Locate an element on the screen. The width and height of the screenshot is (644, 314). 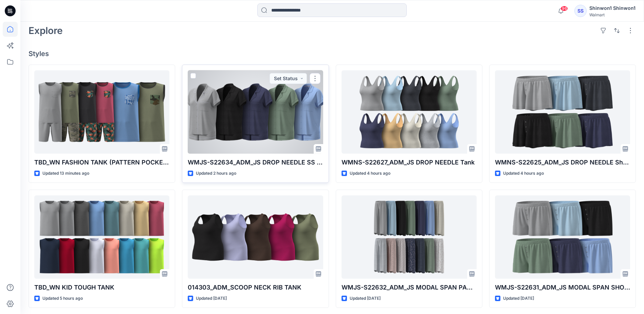
p: TBD_WN KID TOUGH TANK is located at coordinates (102, 288).